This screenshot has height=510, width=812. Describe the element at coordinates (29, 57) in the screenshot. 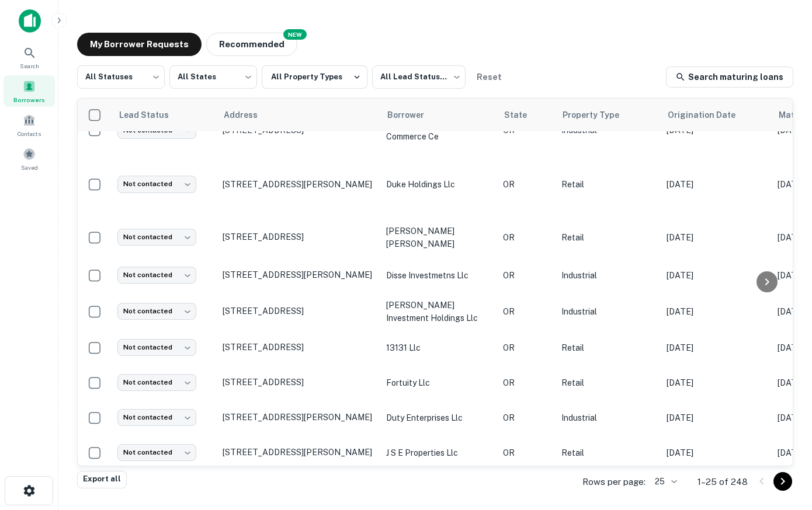

I see `a: Search` at that location.